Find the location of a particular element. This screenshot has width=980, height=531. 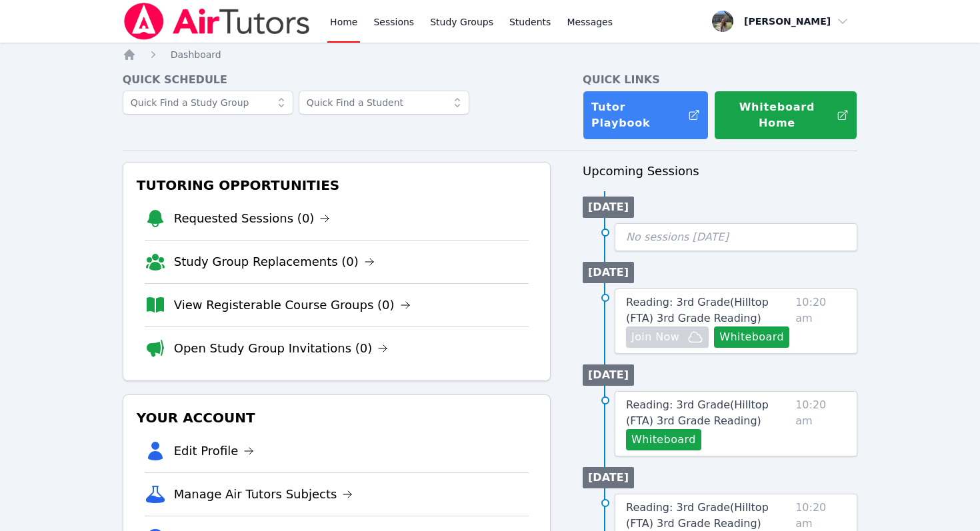

img: Air Tutors is located at coordinates (217, 21).